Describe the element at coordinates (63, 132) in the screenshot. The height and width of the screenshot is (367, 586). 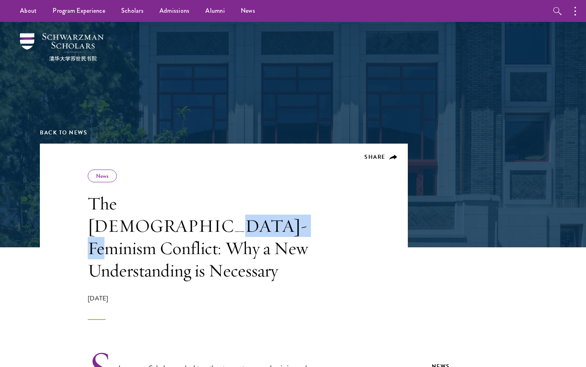
I see `a: Back to News` at that location.